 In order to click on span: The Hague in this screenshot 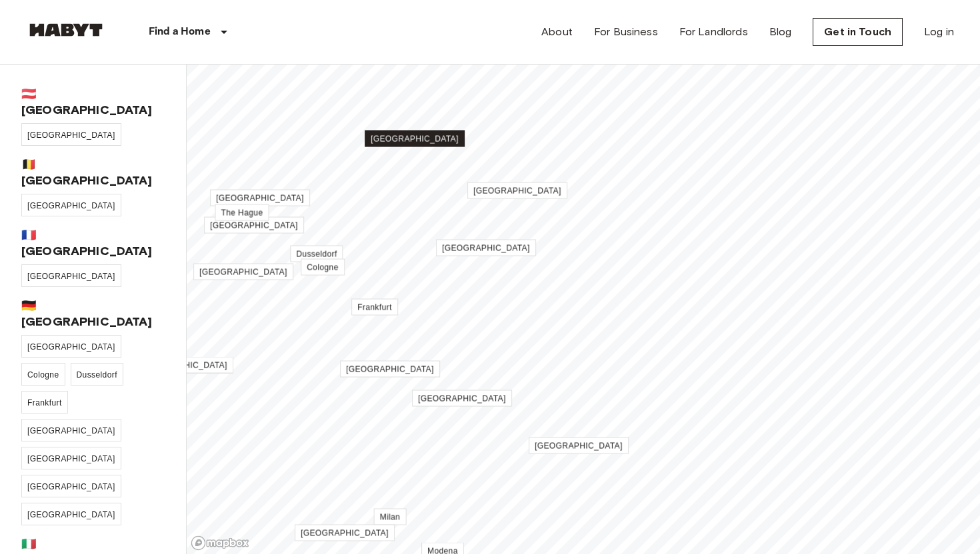, I will do `click(242, 213)`.